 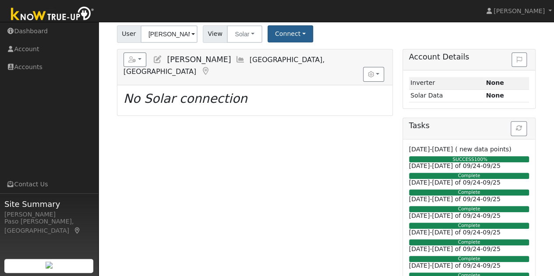 I want to click on button: Refresh, so click(x=519, y=129).